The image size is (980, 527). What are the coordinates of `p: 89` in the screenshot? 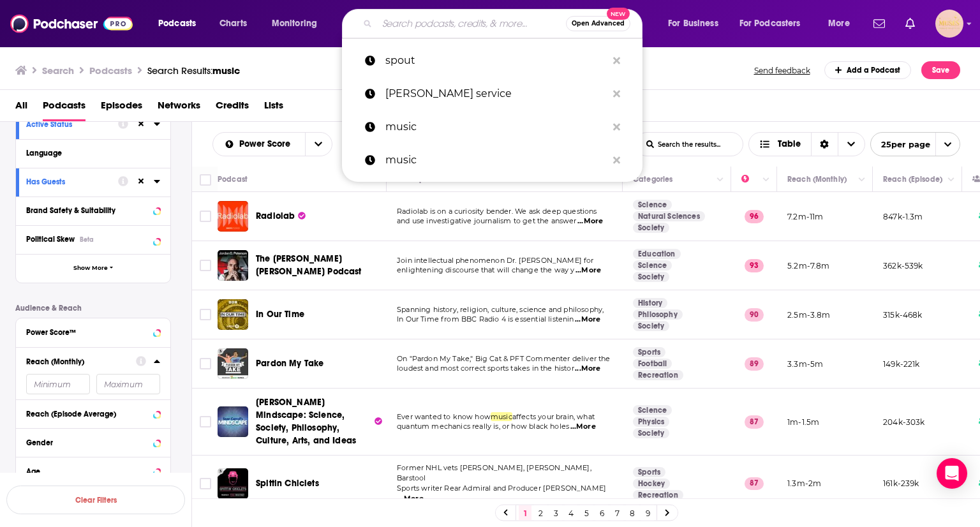 It's located at (754, 364).